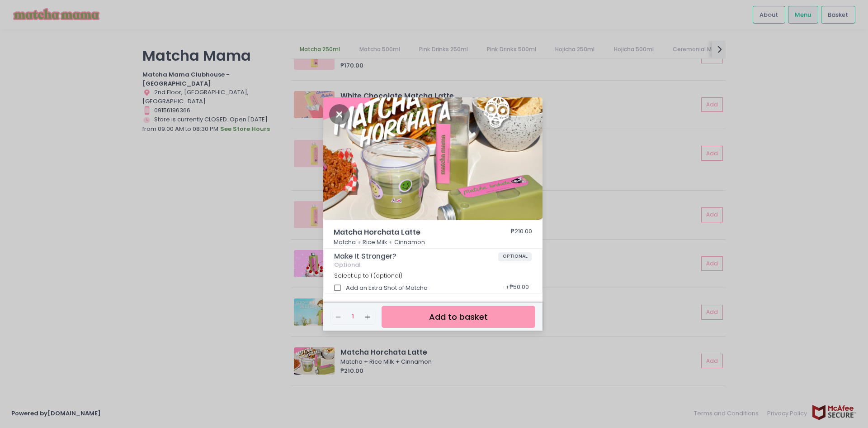 This screenshot has width=868, height=428. Describe the element at coordinates (515, 257) in the screenshot. I see `span: OPTIONAL` at that location.